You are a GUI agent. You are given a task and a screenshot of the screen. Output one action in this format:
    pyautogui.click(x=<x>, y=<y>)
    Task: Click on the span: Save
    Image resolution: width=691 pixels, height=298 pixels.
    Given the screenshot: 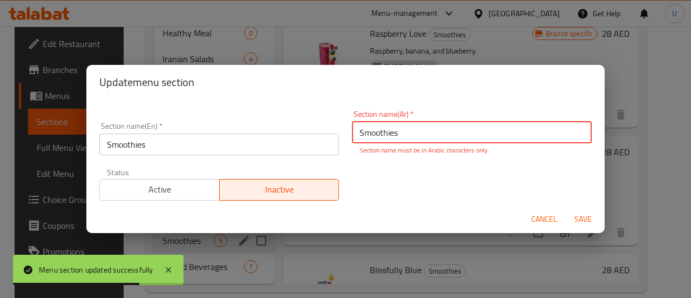 What is the action you would take?
    pyautogui.click(x=583, y=219)
    